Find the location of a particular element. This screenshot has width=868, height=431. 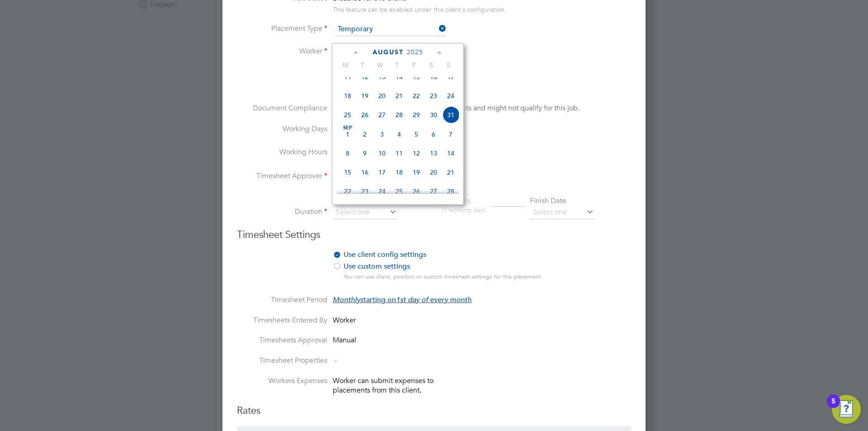

span: 5 is located at coordinates (416, 134).